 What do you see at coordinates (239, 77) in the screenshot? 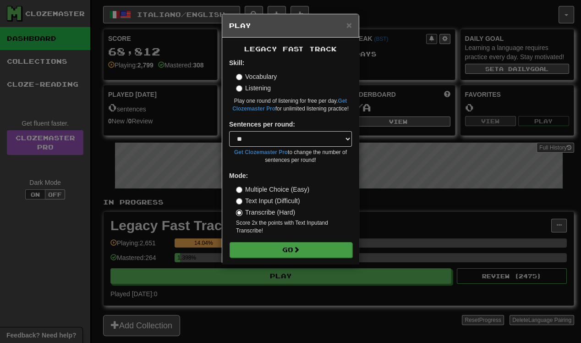
I see `input: Vocabulary` at bounding box center [239, 77].